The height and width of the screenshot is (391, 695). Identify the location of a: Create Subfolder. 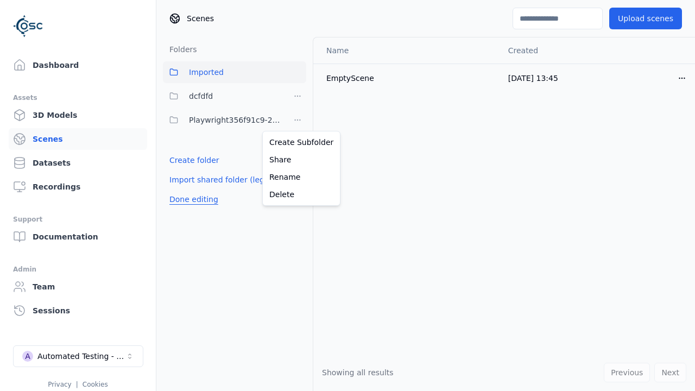
(301, 142).